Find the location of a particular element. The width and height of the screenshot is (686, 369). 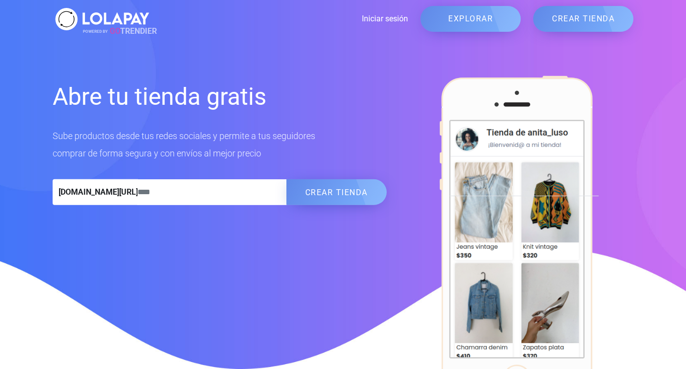

h1: Abre tu tienda gratis is located at coordinates (220, 97).